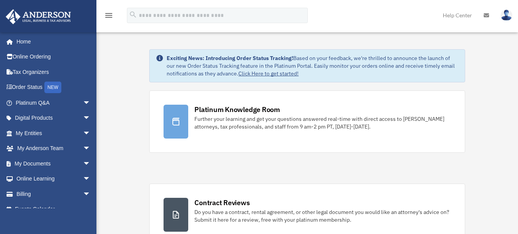 Image resolution: width=518 pixels, height=234 pixels. What do you see at coordinates (54, 103) in the screenshot?
I see `a: Platinum Q&Aarrow_drop_down` at bounding box center [54, 103].